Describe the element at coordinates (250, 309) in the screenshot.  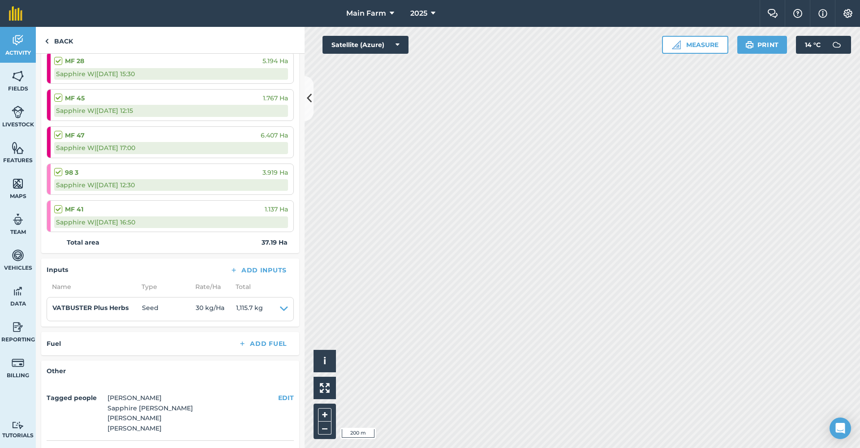
I see `span: 1,115.7 kg` at that location.